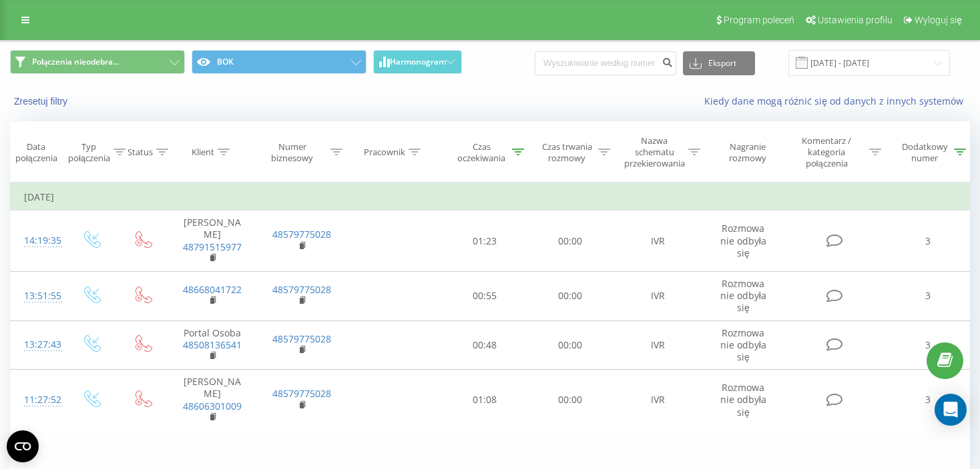 Image resolution: width=980 pixels, height=469 pixels. What do you see at coordinates (212, 247) in the screenshot?
I see `a: 48791515977` at bounding box center [212, 247].